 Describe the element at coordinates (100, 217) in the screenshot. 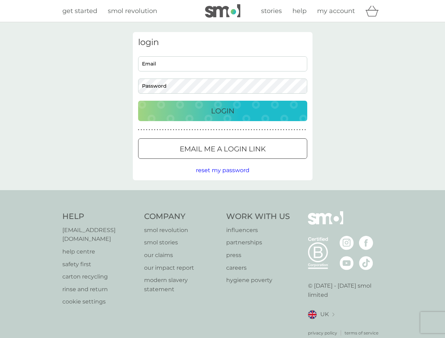

I see `h4: Help` at that location.